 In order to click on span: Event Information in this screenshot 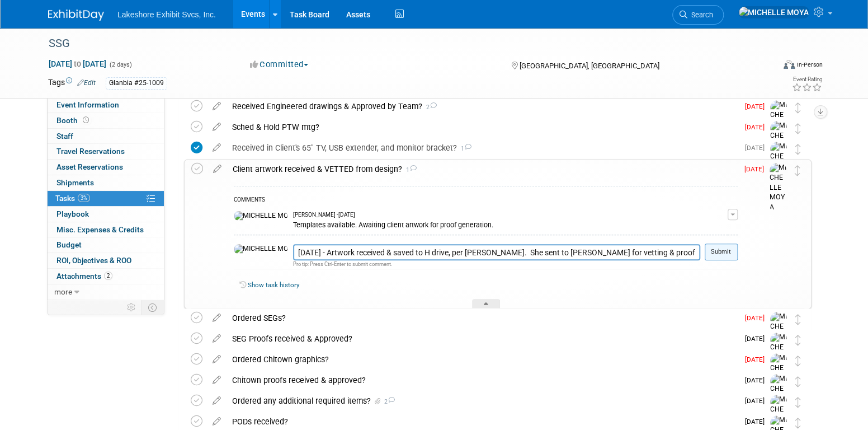, I will do `click(88, 105)`.